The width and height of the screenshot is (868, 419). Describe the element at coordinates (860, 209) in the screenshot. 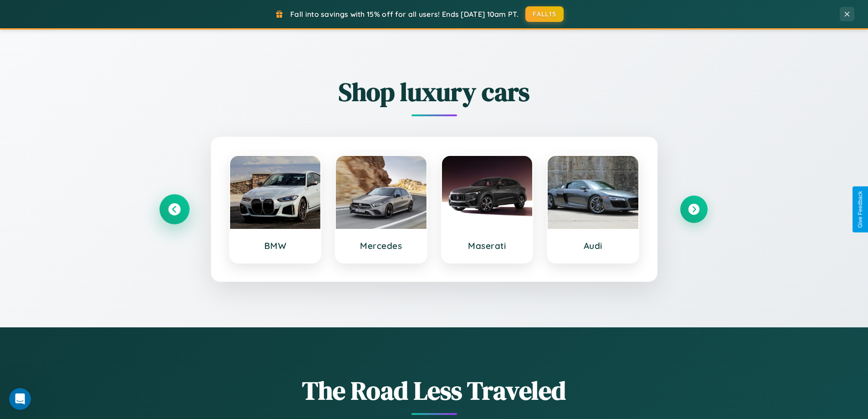

I see `div: Give Feedback` at that location.